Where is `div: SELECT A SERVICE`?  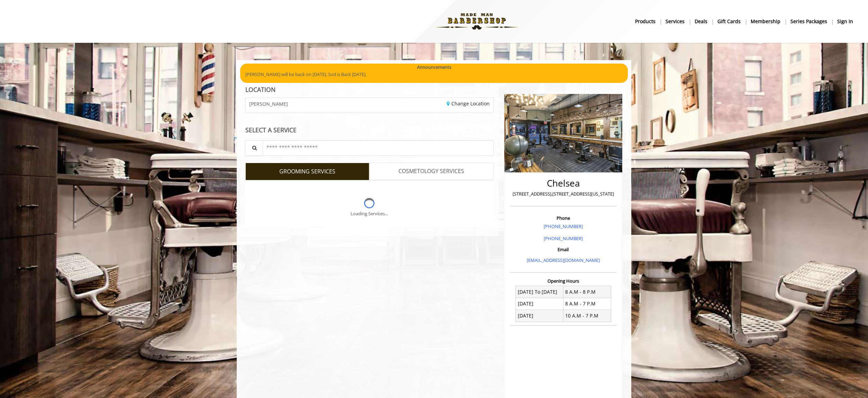 div: SELECT A SERVICE is located at coordinates (369, 130).